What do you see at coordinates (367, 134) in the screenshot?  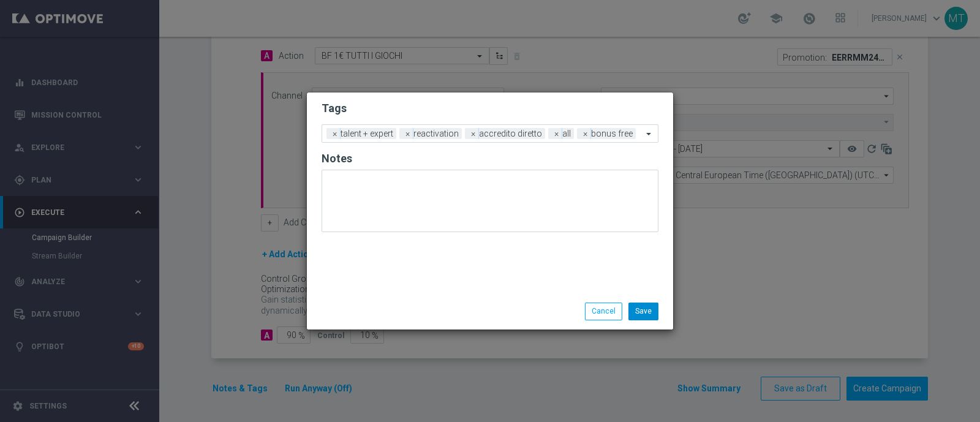 I see `span: talent + expert` at bounding box center [367, 134].